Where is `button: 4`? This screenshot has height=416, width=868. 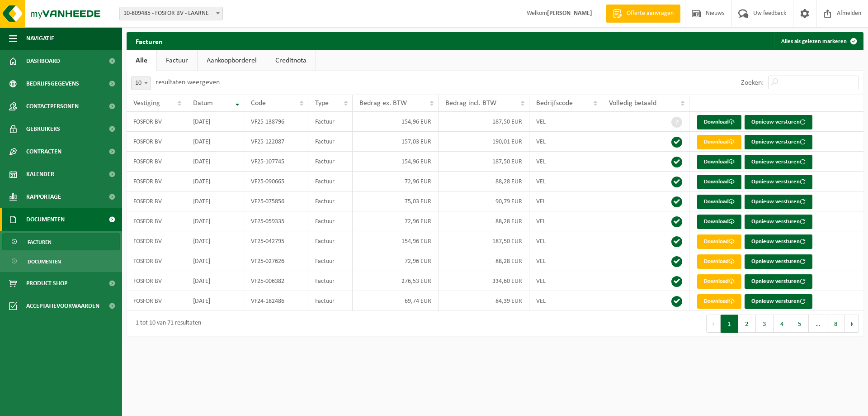 button: 4 is located at coordinates (781, 324).